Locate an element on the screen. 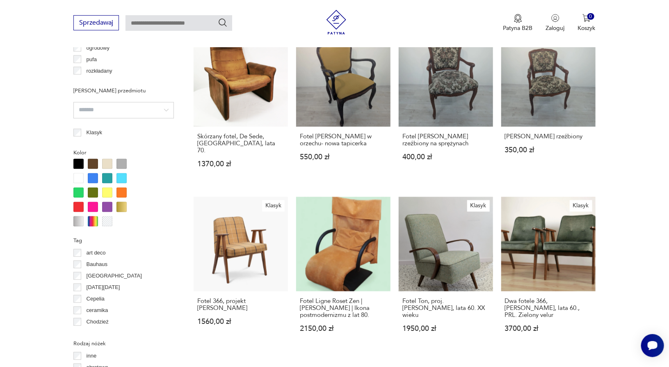  p: ceramika is located at coordinates (97, 310).